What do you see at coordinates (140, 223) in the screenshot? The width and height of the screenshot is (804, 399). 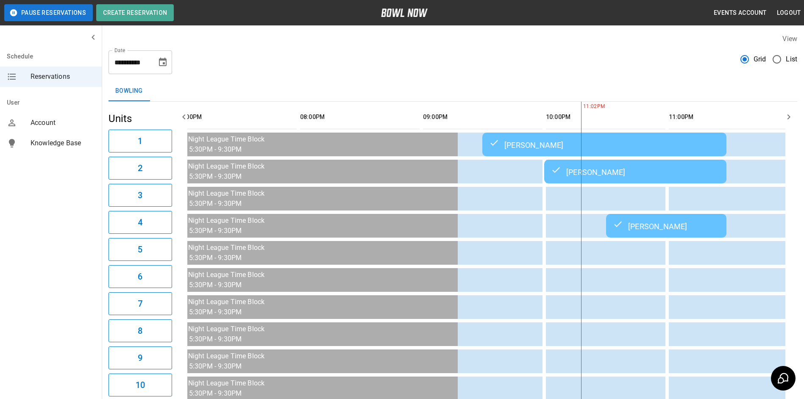 I see `h6: 4` at bounding box center [140, 223].